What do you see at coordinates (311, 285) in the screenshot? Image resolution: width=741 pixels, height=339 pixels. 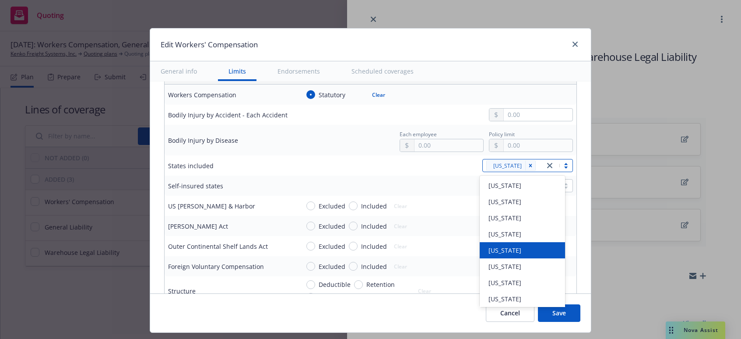 I see `input: Deductible` at bounding box center [311, 285].